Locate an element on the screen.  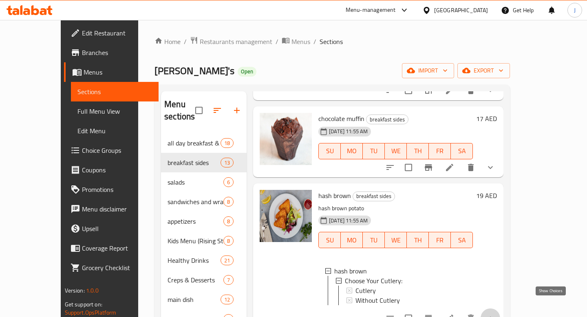
nav: breadcrumb is located at coordinates (332, 42).